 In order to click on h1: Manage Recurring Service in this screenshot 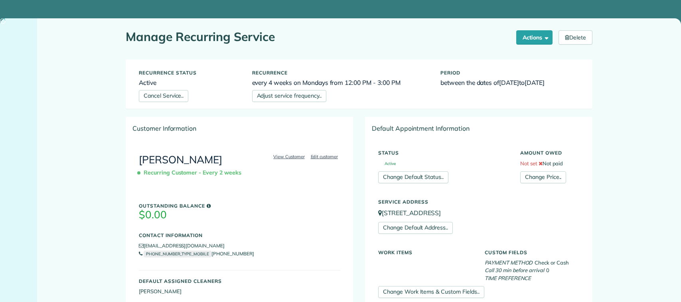, I will do `click(318, 37)`.